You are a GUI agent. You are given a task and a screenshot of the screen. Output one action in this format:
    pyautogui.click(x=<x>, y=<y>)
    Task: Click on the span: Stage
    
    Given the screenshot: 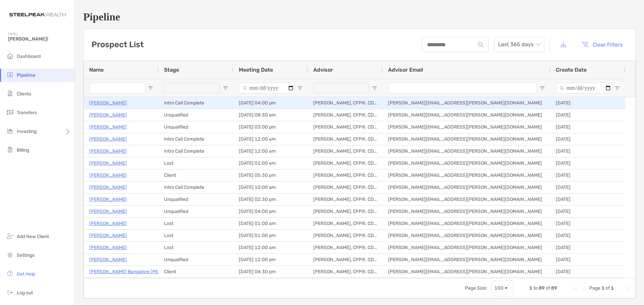 What is the action you would take?
    pyautogui.click(x=171, y=70)
    